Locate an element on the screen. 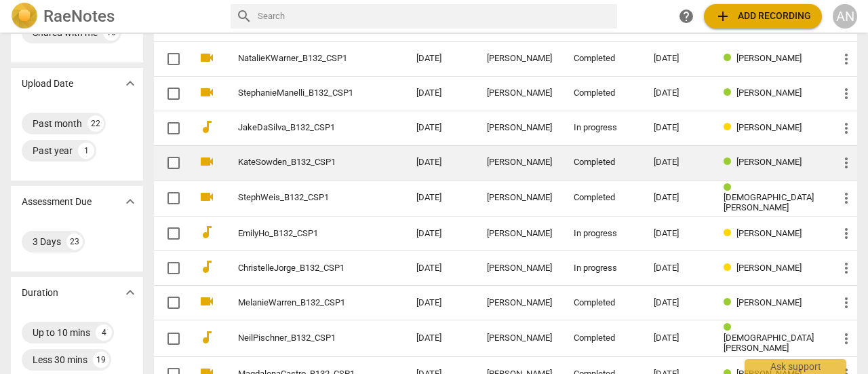 The image size is (868, 374). div: Up to 10 mins is located at coordinates (61, 332).